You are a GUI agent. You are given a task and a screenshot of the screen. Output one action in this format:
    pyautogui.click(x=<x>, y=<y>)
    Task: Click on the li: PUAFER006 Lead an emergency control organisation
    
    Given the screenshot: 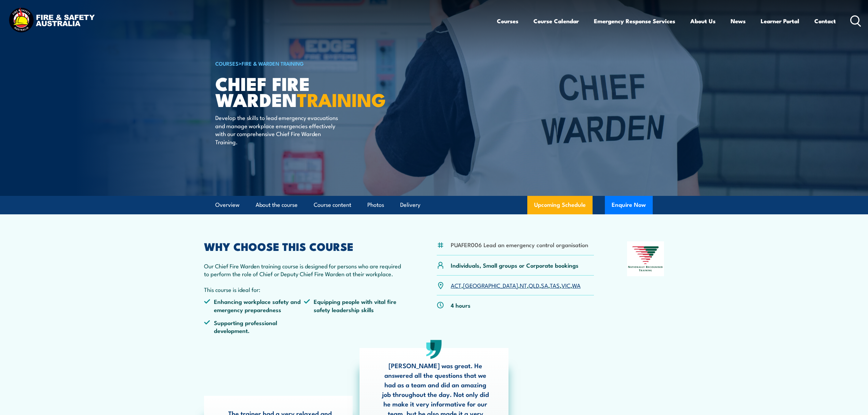 What is the action you would take?
    pyautogui.click(x=519, y=245)
    